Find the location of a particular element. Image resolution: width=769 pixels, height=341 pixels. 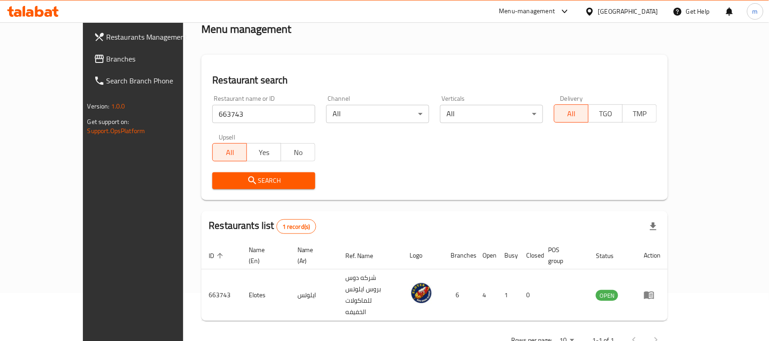

th: Closed is located at coordinates (531, 255).